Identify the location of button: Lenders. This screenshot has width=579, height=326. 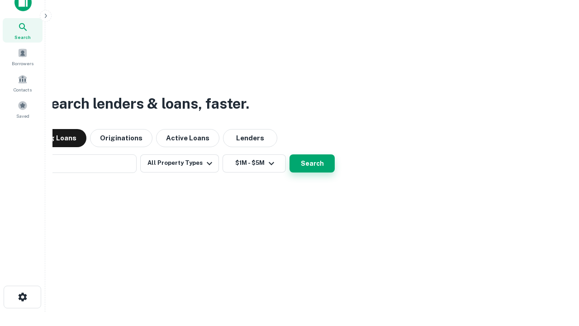
(250, 138).